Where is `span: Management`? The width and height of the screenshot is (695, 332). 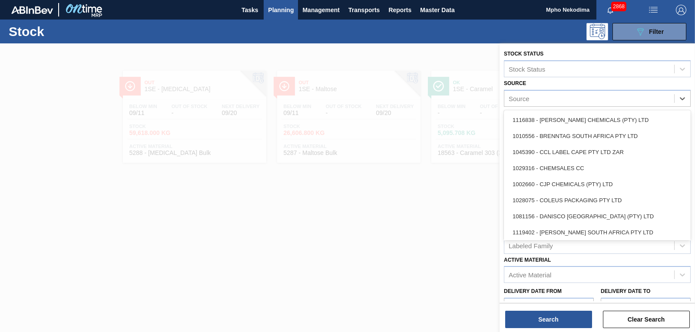
span: Management is located at coordinates (321, 10).